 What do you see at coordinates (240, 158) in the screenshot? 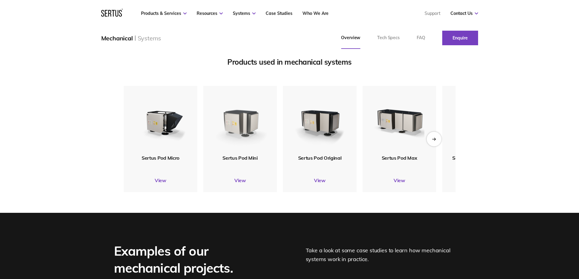
I see `span: Sertus Pod Mini` at bounding box center [240, 158].